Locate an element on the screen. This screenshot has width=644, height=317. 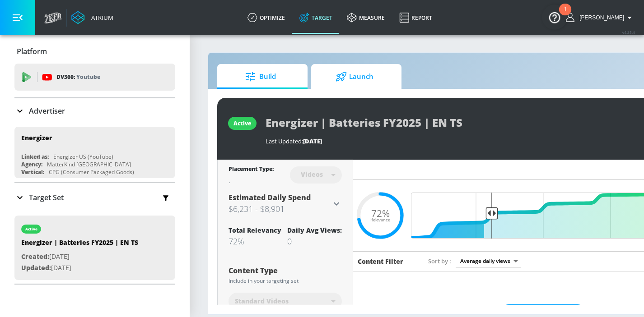
span: Build is located at coordinates (260, 77).